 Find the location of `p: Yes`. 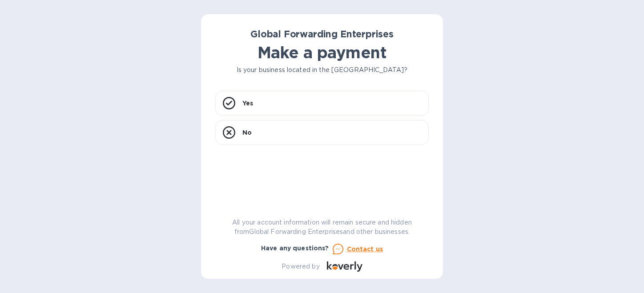

p: Yes is located at coordinates (248, 103).